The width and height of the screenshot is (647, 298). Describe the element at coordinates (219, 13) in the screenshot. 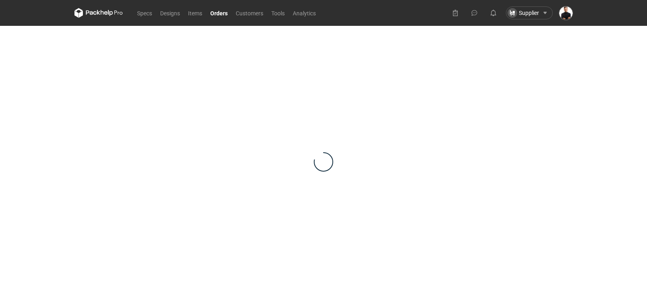

I see `a: Orders` at that location.